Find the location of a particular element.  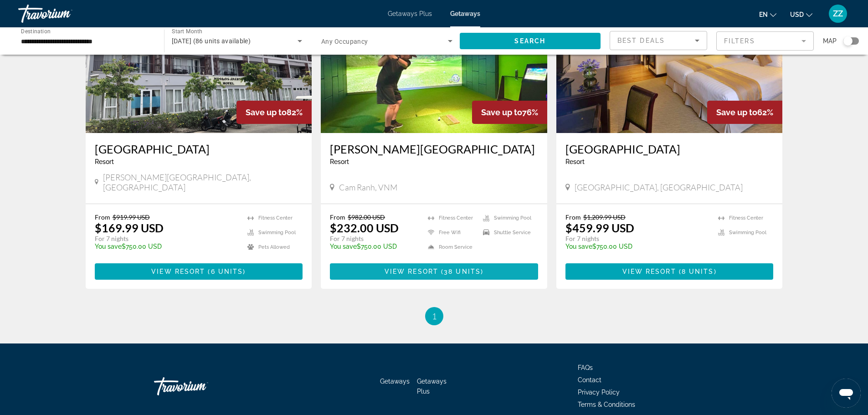

div: 62% is located at coordinates (745, 112).